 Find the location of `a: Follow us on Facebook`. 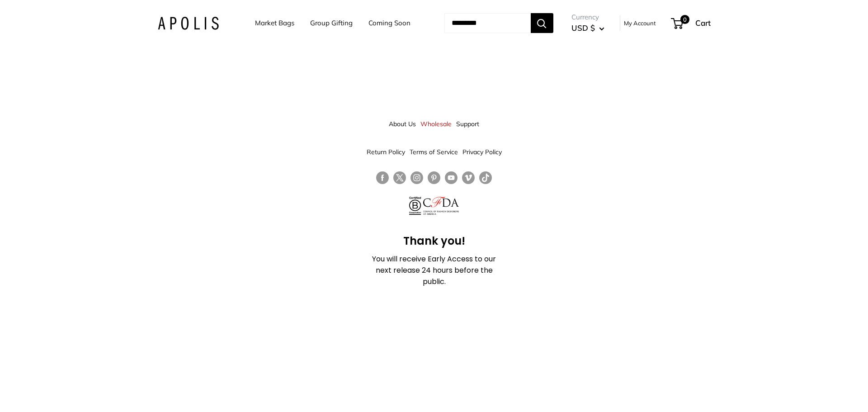

a: Follow us on Facebook is located at coordinates (383, 177).